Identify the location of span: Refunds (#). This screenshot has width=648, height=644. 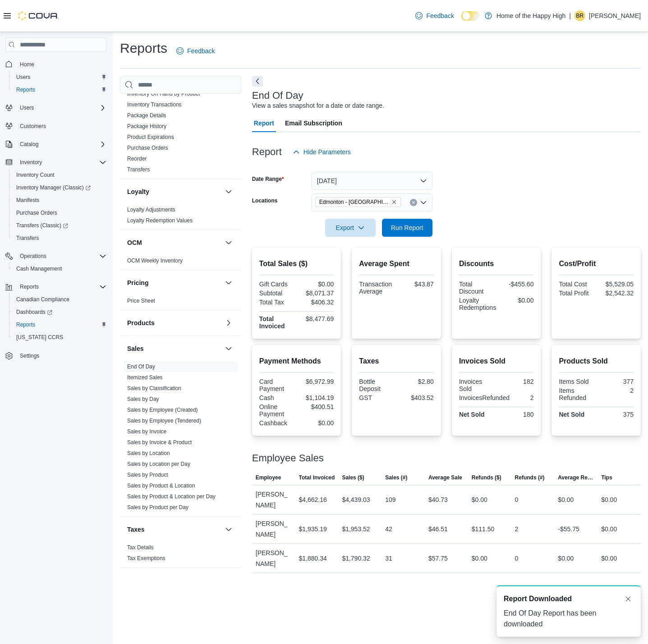
(530, 478).